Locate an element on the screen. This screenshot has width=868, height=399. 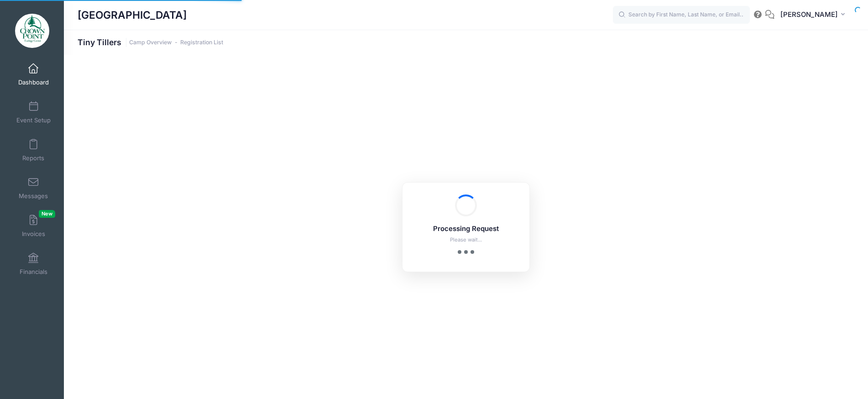
a: Financials is located at coordinates (34, 264).